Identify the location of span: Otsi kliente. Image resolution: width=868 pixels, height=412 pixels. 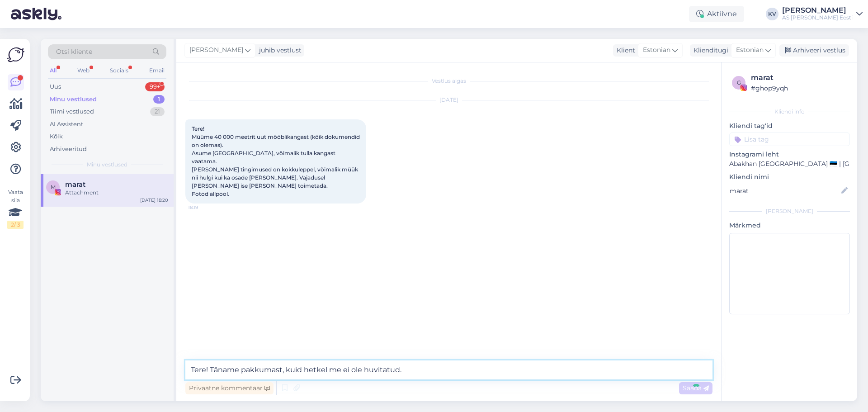
(74, 51).